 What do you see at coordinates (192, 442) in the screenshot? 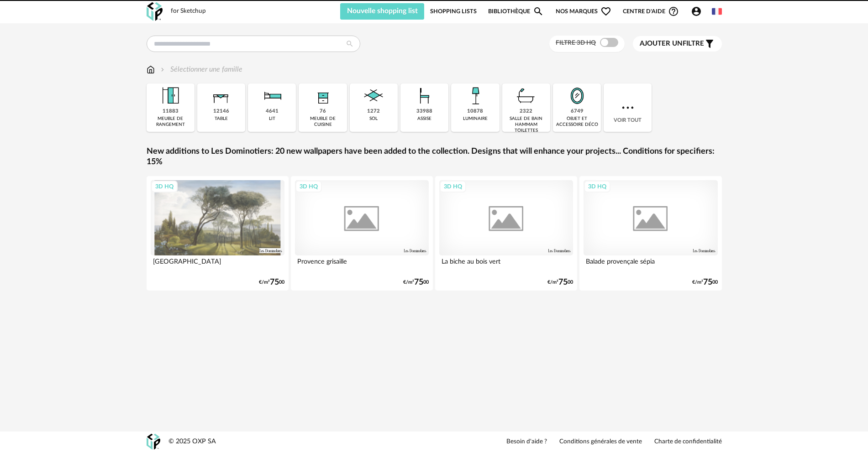
I see `div: © 2025 OXP SA` at bounding box center [192, 442].